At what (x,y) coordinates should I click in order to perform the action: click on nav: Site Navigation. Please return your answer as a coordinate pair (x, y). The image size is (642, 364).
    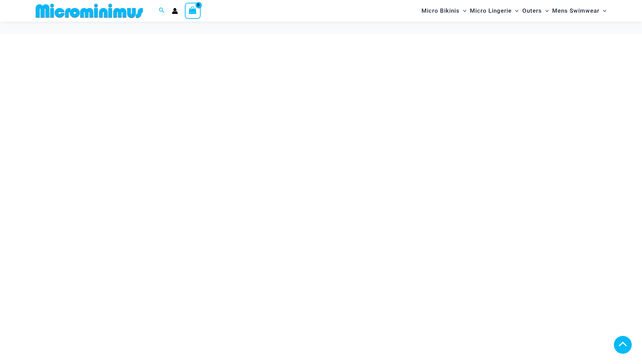
    Looking at the image, I should click on (514, 11).